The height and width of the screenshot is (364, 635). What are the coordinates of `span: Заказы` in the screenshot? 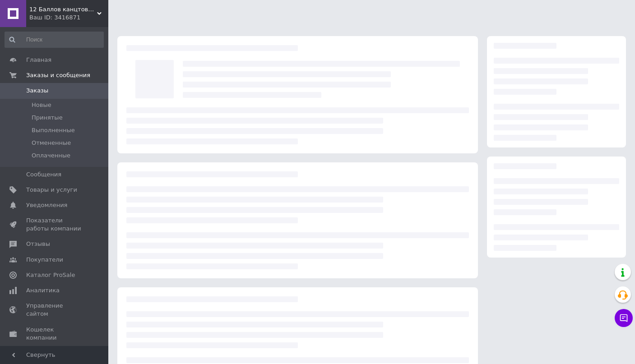 It's located at (37, 91).